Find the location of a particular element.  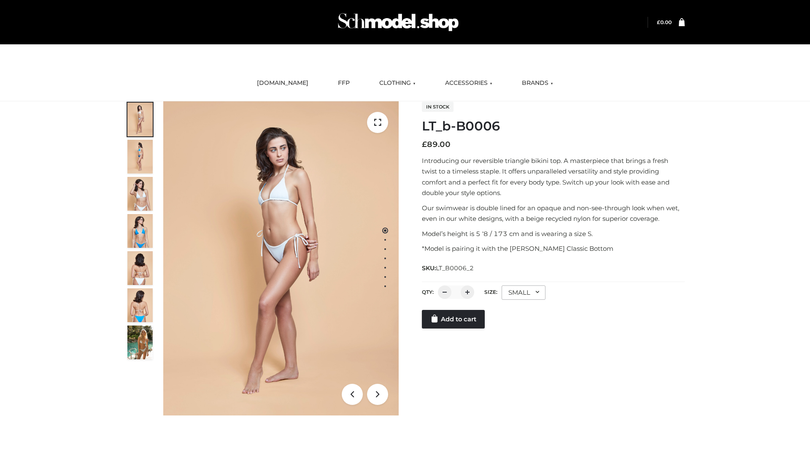

bdi: 89.00 is located at coordinates (436, 144).